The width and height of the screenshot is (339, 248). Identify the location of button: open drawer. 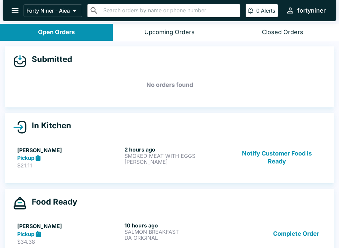
(15, 10).